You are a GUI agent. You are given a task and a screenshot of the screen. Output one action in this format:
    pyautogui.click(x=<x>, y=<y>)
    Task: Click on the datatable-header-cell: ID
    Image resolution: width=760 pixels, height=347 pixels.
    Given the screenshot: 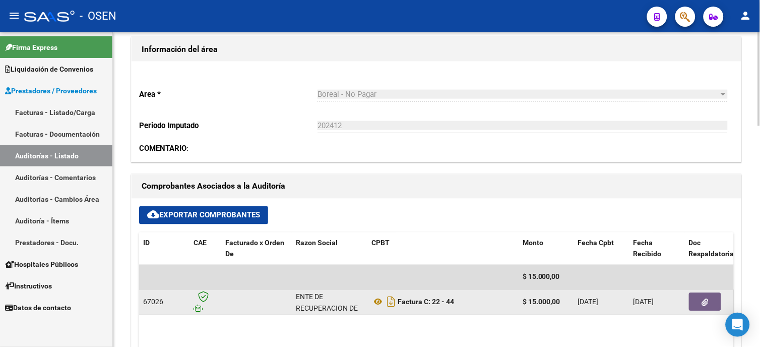 What is the action you would take?
    pyautogui.click(x=164, y=249)
    